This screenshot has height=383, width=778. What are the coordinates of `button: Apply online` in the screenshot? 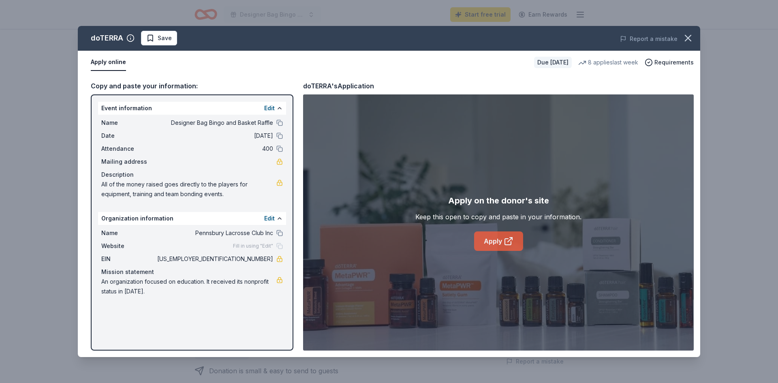 It's located at (108, 62).